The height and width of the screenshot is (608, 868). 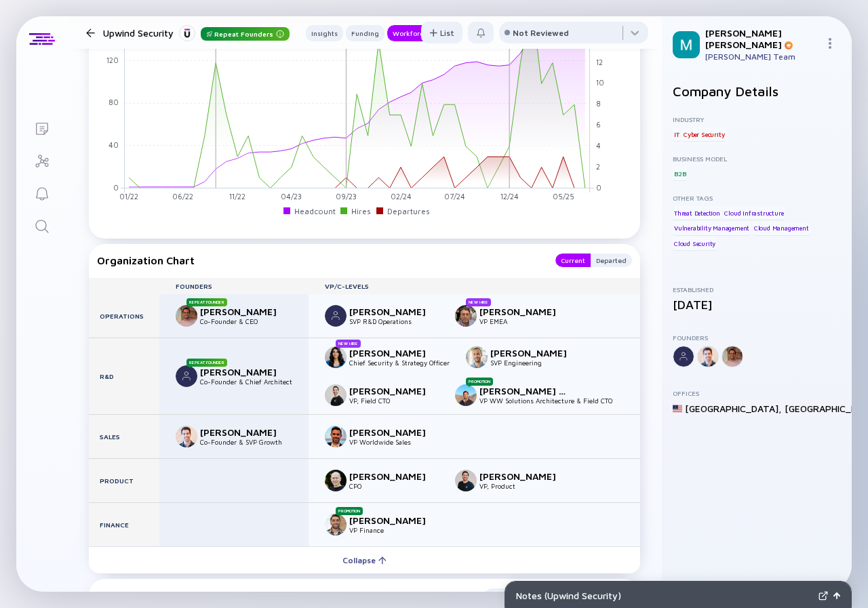 I want to click on img: Rinki Sethi picture, so click(x=336, y=357).